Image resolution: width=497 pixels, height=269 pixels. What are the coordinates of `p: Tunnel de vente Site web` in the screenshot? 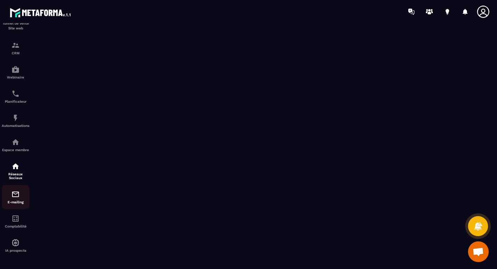 It's located at (16, 26).